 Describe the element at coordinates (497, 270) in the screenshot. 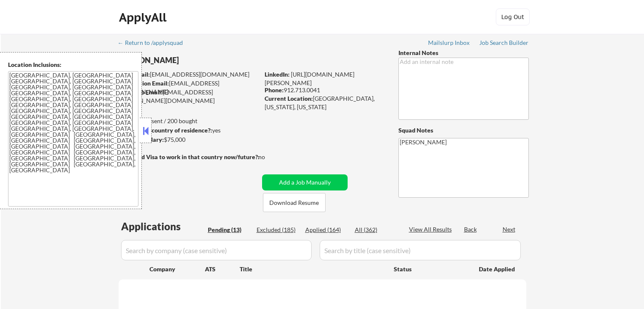

I see `div: Date Applied` at that location.